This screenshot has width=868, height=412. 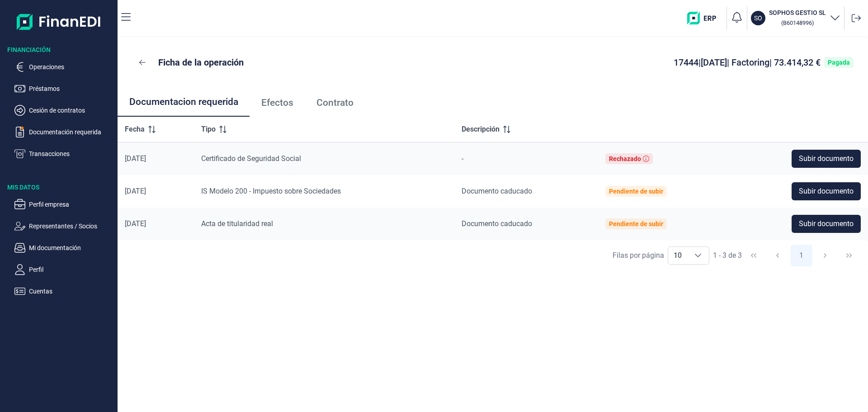 What do you see at coordinates (184, 102) in the screenshot?
I see `span: Documentacion requerida` at bounding box center [184, 102].